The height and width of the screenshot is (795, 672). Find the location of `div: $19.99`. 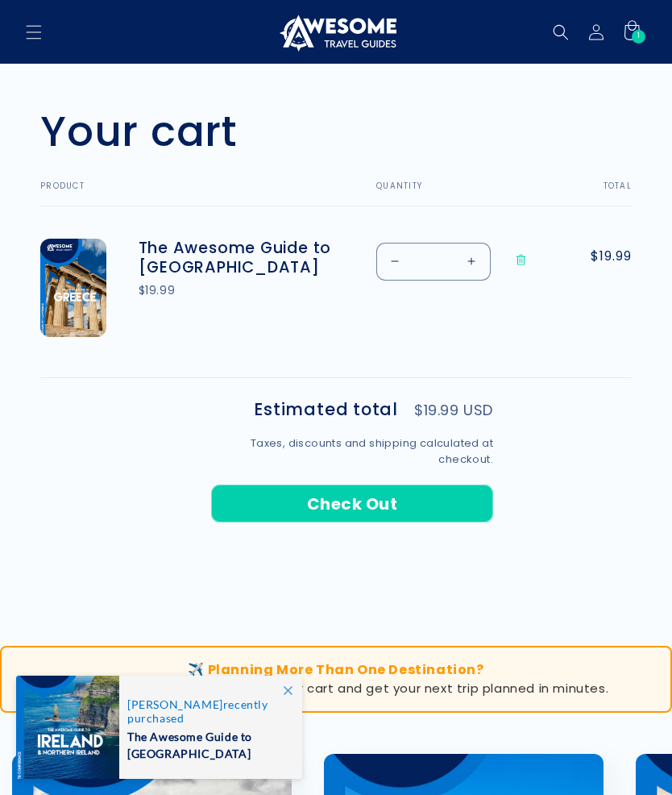

div: $19.99 is located at coordinates (237, 290).